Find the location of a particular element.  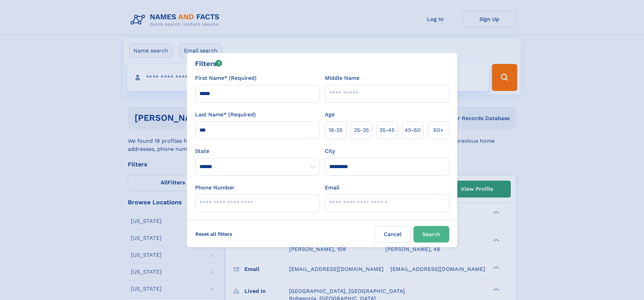

label: Age is located at coordinates (330, 115).